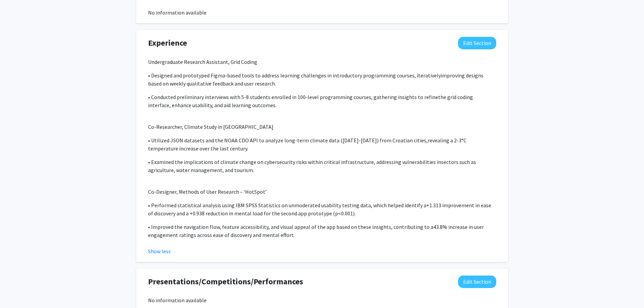 This screenshot has width=644, height=308. I want to click on button: Show less, so click(160, 252).